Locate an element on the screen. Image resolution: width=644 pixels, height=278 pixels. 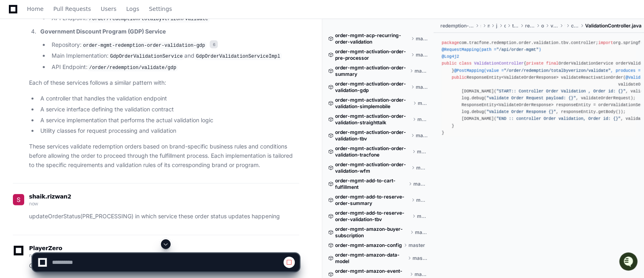
span: "START:: Controller Order Validation , Order id: {}" is located at coordinates (561, 91).